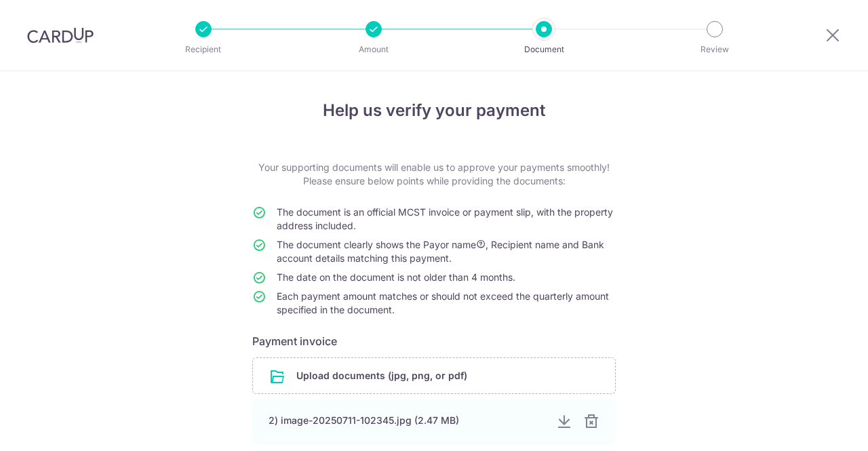 Image resolution: width=868 pixels, height=451 pixels. What do you see at coordinates (434, 110) in the screenshot?
I see `h4: Help us verify your payment` at bounding box center [434, 110].